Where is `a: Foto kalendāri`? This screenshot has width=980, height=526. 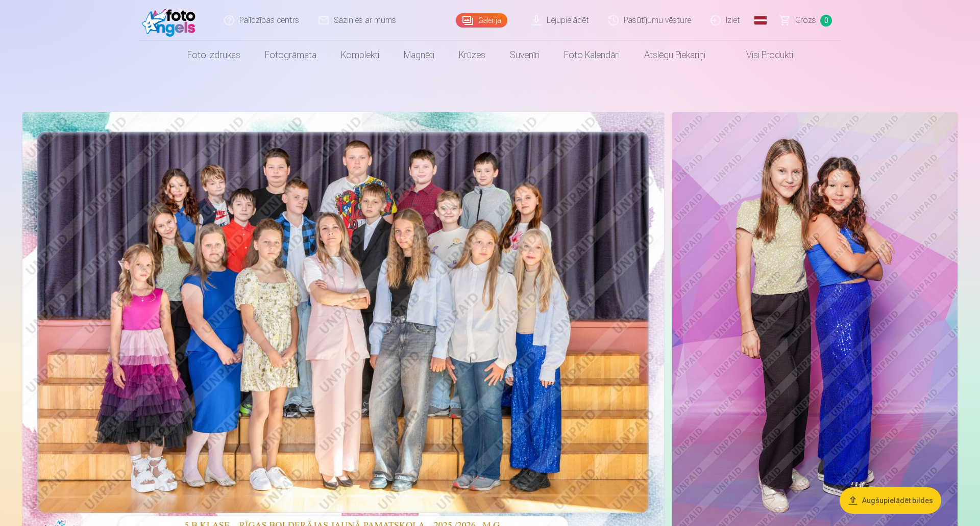
a: Foto kalendāri is located at coordinates (591, 55).